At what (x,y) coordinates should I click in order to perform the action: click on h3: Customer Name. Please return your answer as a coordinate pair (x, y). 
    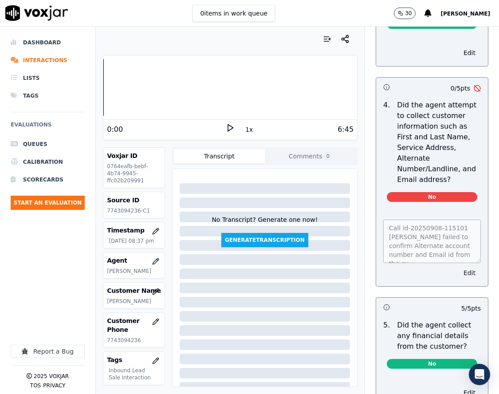
    Looking at the image, I should click on (133, 290).